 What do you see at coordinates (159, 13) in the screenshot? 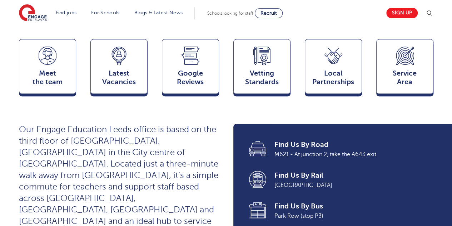
I see `a: Blogs & Latest News` at bounding box center [159, 13].